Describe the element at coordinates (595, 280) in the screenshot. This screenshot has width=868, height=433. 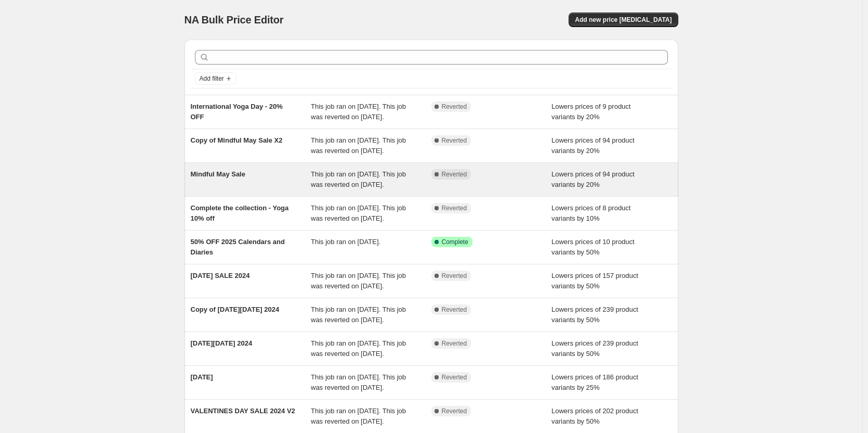
I see `span: Lowers prices of 157 product variants by 50%` at that location.